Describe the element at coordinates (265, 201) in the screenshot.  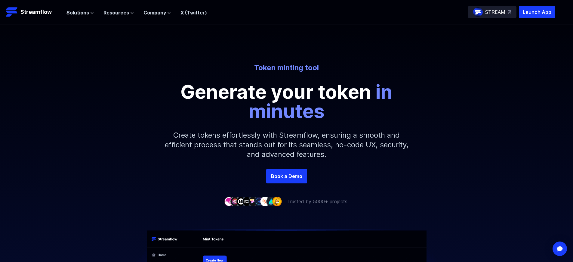
I see `img: company-7` at that location.